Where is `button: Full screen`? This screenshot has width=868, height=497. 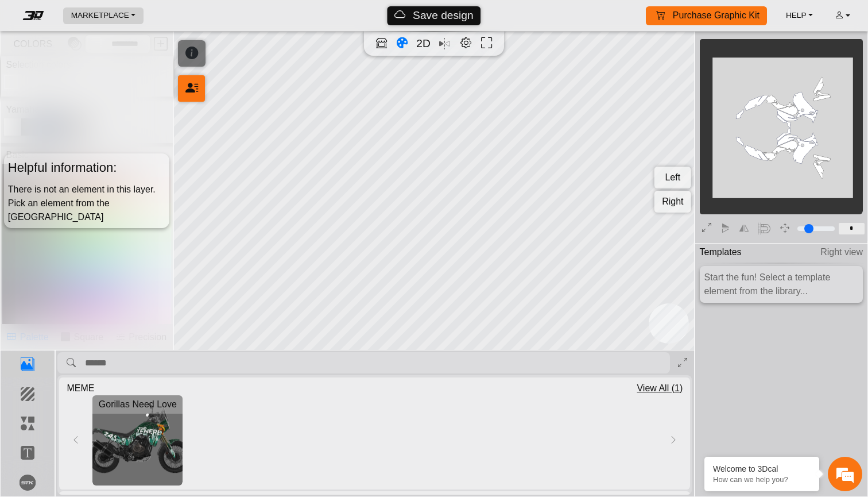
button: Full screen is located at coordinates (487, 44).